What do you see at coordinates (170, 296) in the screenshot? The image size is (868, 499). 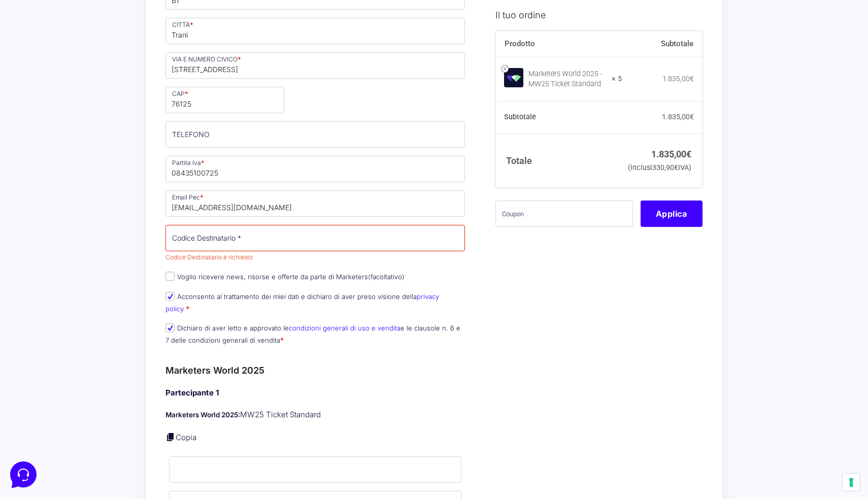 I see `input: Acconsento al trattamento dei miei dati e dichiaro di aver preso visione dellaprivacy policy` at bounding box center [170, 296].